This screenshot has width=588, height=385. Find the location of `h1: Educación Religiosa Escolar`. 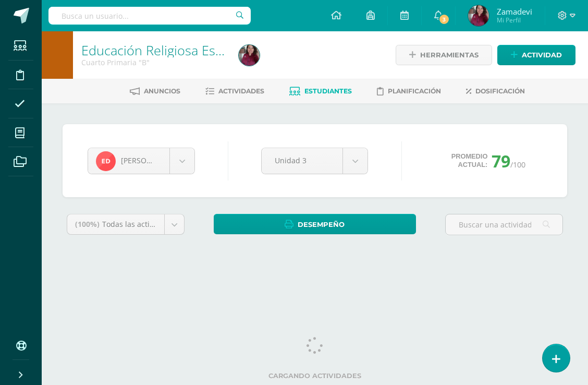

h1: Educación Religiosa Escolar is located at coordinates (154, 50).